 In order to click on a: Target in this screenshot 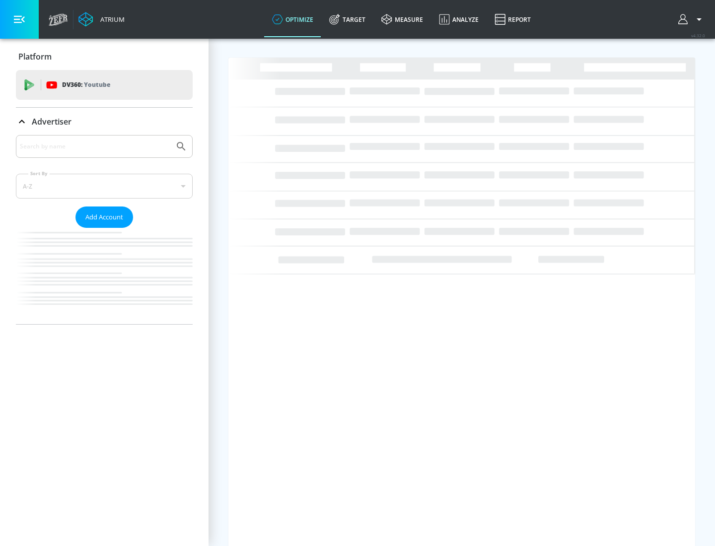, I will do `click(347, 19)`.